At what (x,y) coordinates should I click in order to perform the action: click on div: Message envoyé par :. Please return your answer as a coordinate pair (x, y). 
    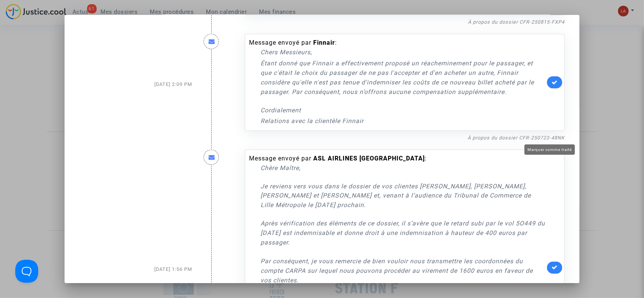
    Looking at the image, I should click on (397, 82).